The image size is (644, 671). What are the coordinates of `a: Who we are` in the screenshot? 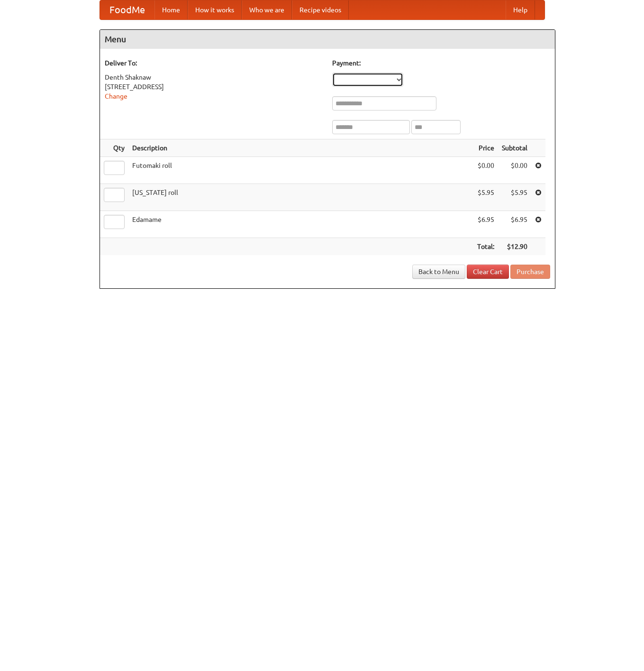 It's located at (267, 10).